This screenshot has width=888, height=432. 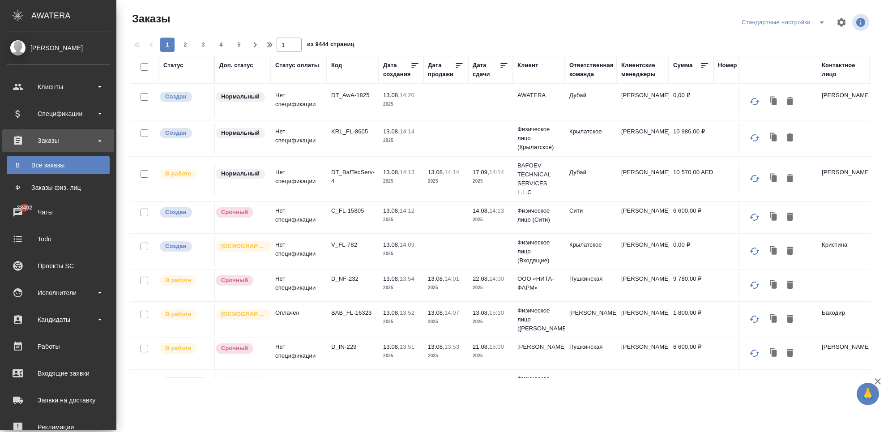 What do you see at coordinates (353, 132) in the screenshot?
I see `p: KRL_FL-8605` at bounding box center [353, 132].